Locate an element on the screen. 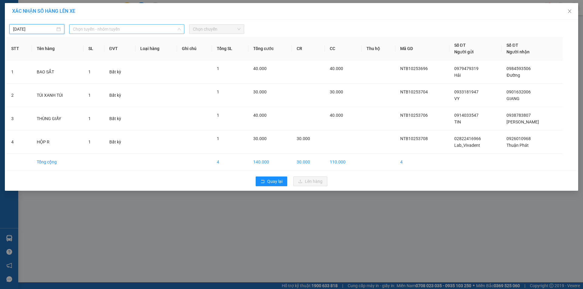  span: Chọn tuyến - nhóm tuyến is located at coordinates (127, 29).